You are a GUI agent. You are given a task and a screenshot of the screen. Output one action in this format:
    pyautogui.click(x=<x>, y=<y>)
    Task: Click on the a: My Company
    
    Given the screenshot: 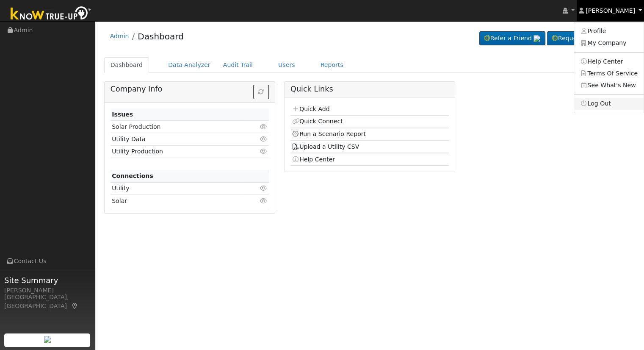 What is the action you would take?
    pyautogui.click(x=609, y=43)
    